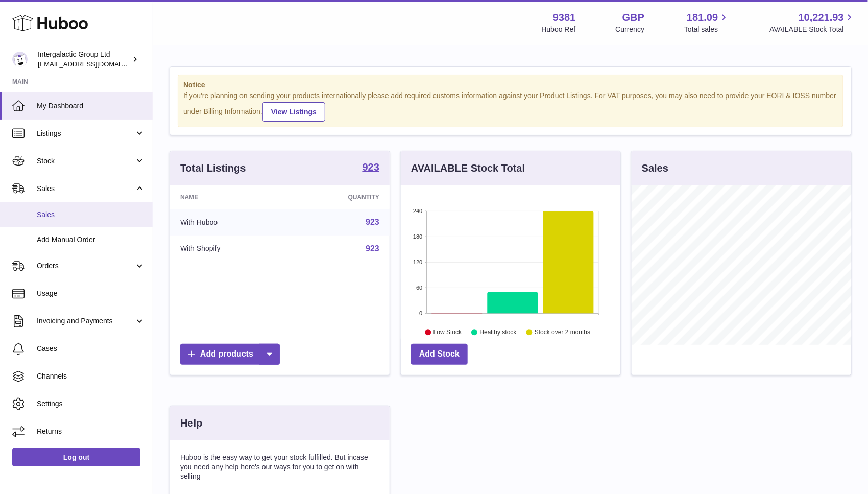 Image resolution: width=868 pixels, height=494 pixels. I want to click on p: Huboo is the easy way to get your stock fulfilled. But incase you need any help here's our ways f..., so click(280, 466).